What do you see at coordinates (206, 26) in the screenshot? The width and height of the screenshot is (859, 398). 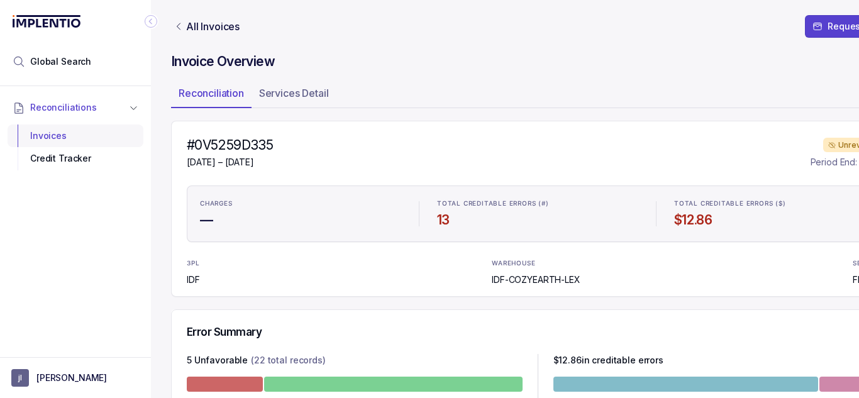 I see `a: Link All Invoices` at bounding box center [206, 26].